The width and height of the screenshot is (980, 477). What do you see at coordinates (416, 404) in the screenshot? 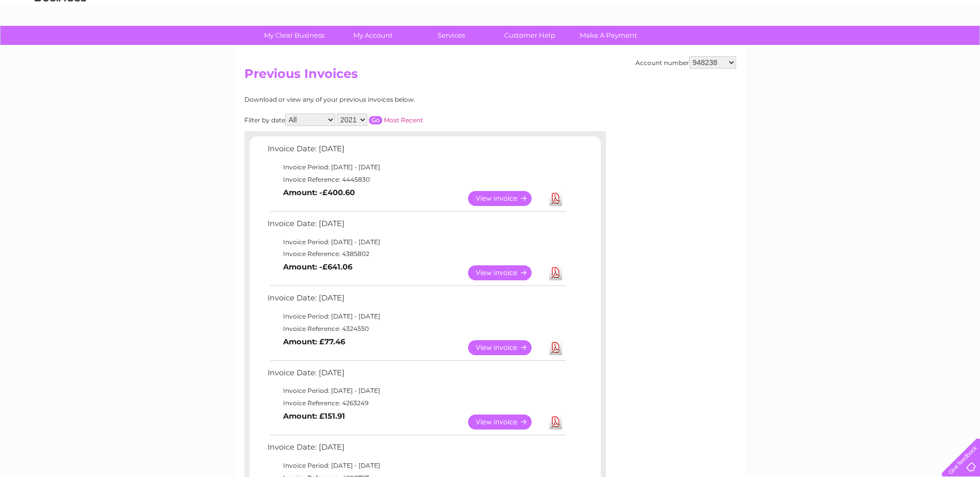
I see `td: Invoice Reference: 4263249` at bounding box center [416, 404].